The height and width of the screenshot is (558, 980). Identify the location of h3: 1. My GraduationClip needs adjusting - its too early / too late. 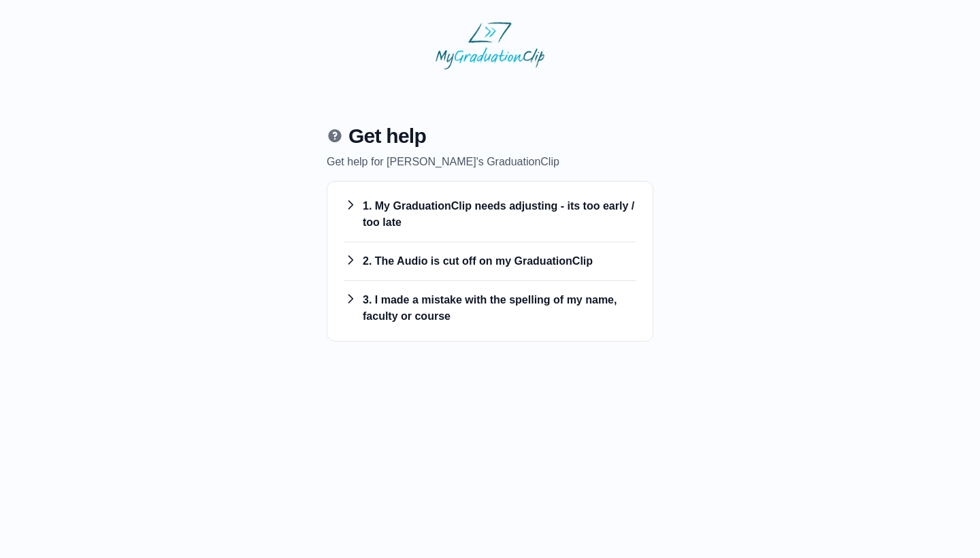
(490, 214).